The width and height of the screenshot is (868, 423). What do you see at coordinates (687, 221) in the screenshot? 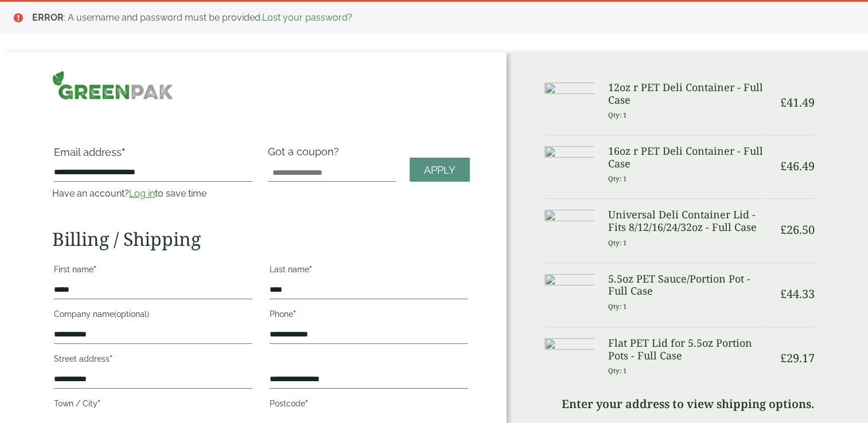
I see `h3: Universal Deli Container Lid - Fits 8/12/16/24/32oz - Full Case` at bounding box center [687, 221].